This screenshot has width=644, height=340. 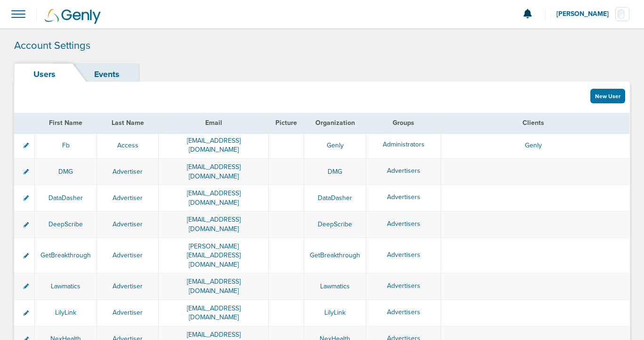 I want to click on a: Events, so click(x=107, y=75).